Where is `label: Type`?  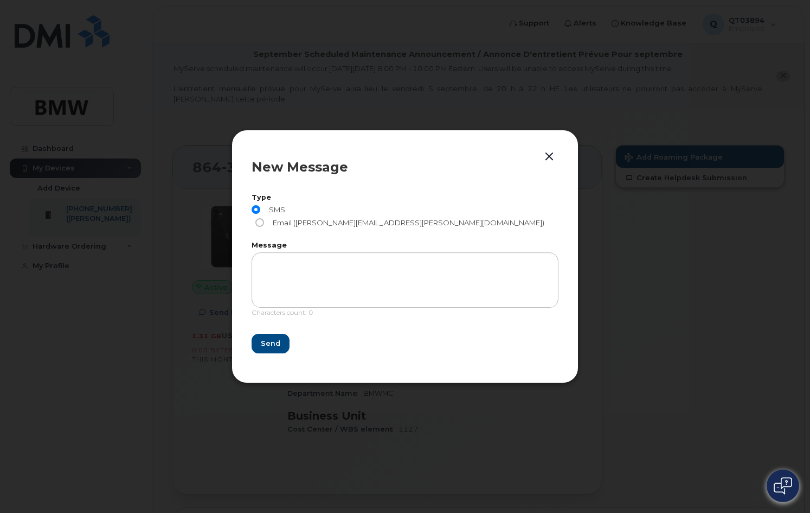 label: Type is located at coordinates (405, 197).